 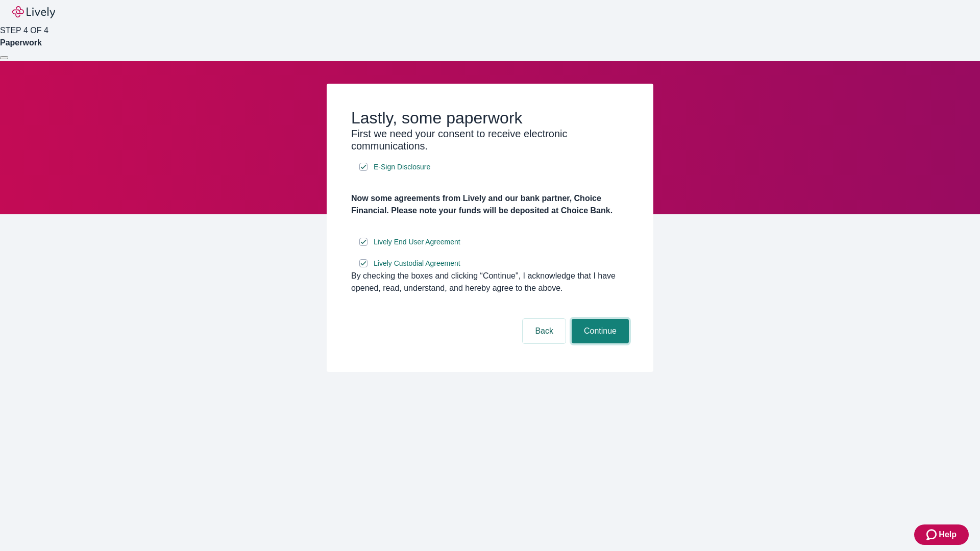 I want to click on button: Continue, so click(x=600, y=331).